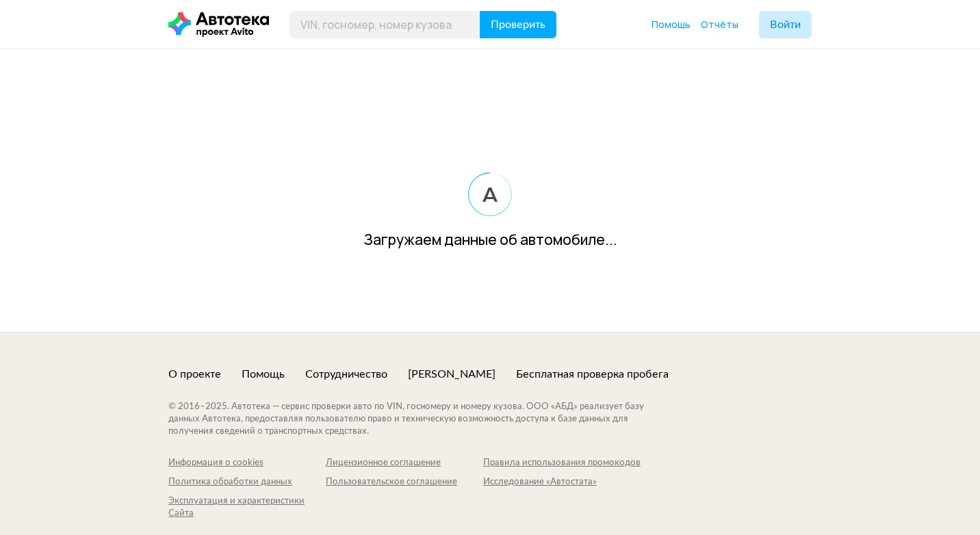  Describe the element at coordinates (247, 508) in the screenshot. I see `div: Эксплуатация и характеристики Сайта` at that location.